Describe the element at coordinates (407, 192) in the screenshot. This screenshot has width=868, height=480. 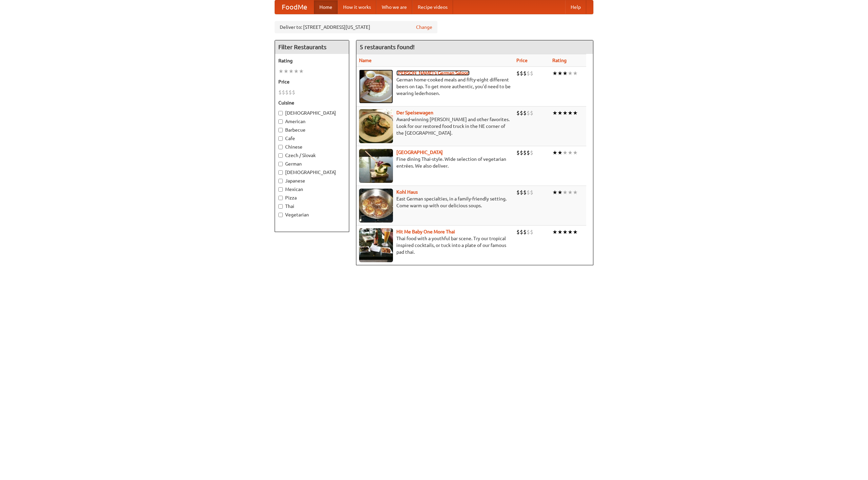
I see `b: Kohl Haus` at that location.